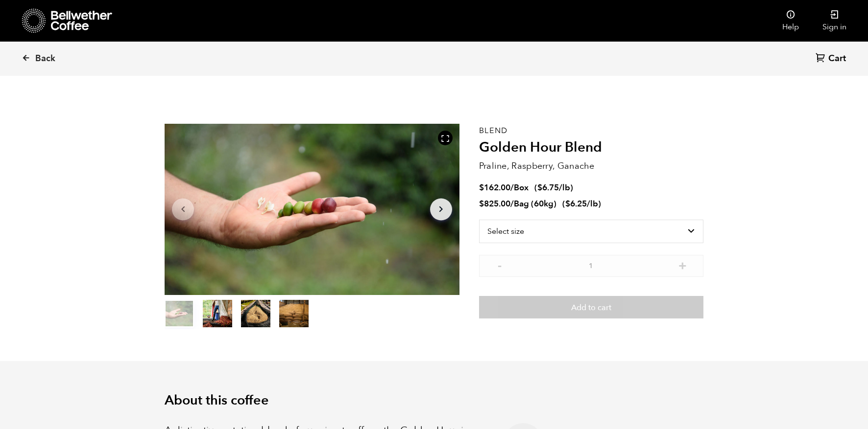 The height and width of the screenshot is (429, 868). I want to click on bdi: 6.25, so click(576, 204).